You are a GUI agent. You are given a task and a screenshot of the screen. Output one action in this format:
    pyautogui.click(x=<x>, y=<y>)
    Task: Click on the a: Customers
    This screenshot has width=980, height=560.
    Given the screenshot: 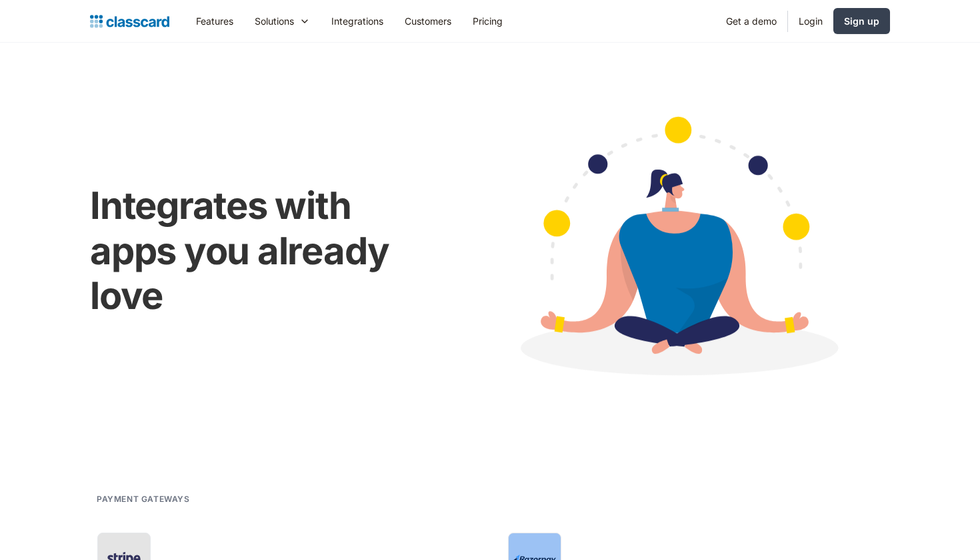 What is the action you would take?
    pyautogui.click(x=428, y=21)
    